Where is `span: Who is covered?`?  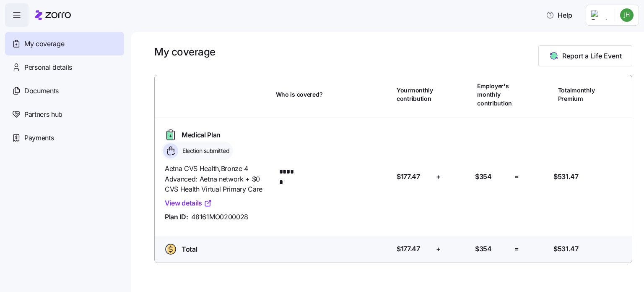
span: Who is covered? is located at coordinates (299, 94).